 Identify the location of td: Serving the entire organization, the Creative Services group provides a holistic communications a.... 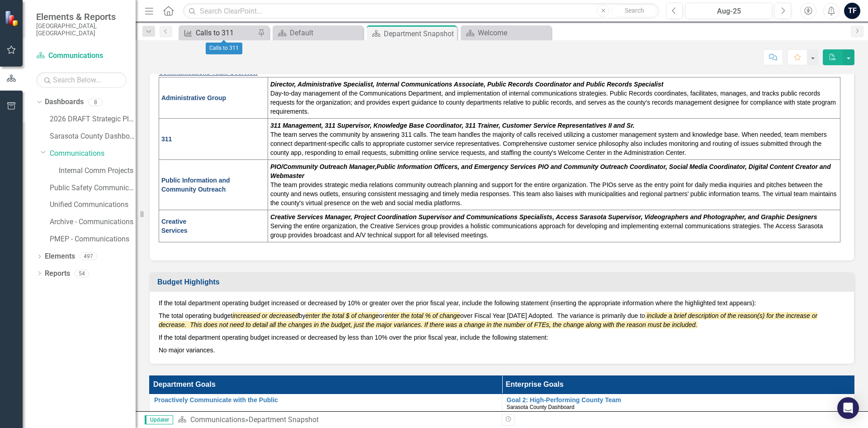
(554, 226).